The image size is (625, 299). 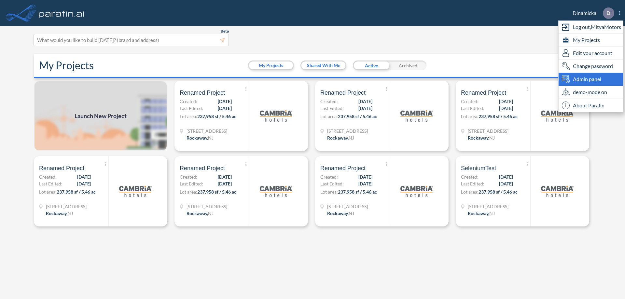 What do you see at coordinates (591, 79) in the screenshot?
I see `div: Admin panel` at bounding box center [591, 79].